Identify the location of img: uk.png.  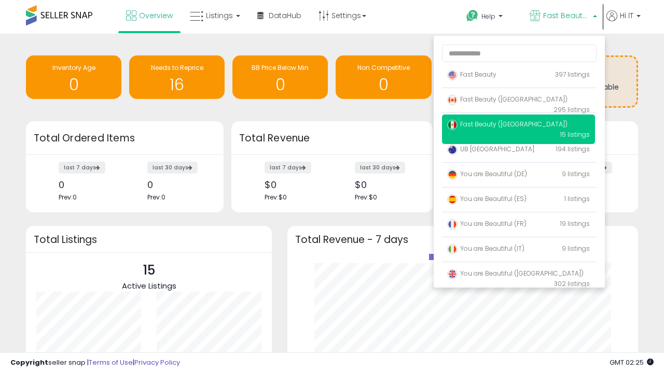
(452, 274).